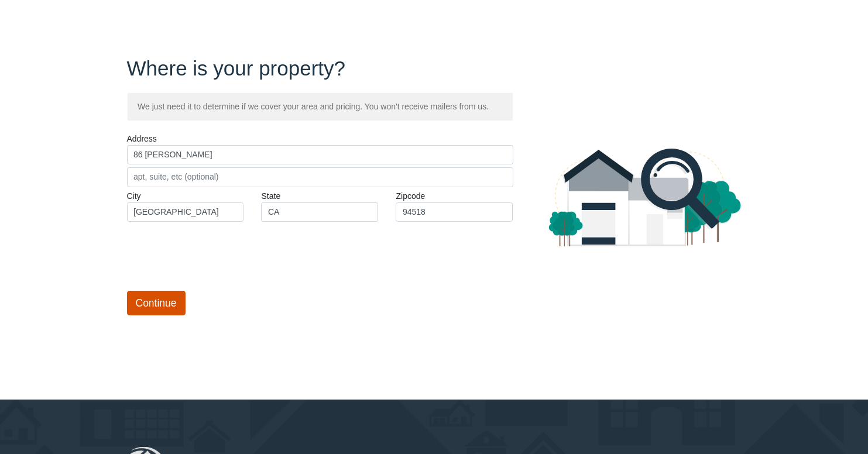  I want to click on input: Enter a location, so click(320, 155).